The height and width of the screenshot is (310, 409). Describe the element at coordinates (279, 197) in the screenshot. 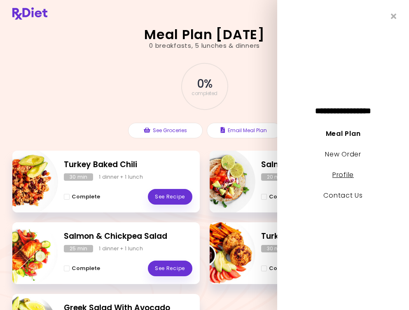

I see `button: Complete - Salmon Salsa Tacos` at that location.